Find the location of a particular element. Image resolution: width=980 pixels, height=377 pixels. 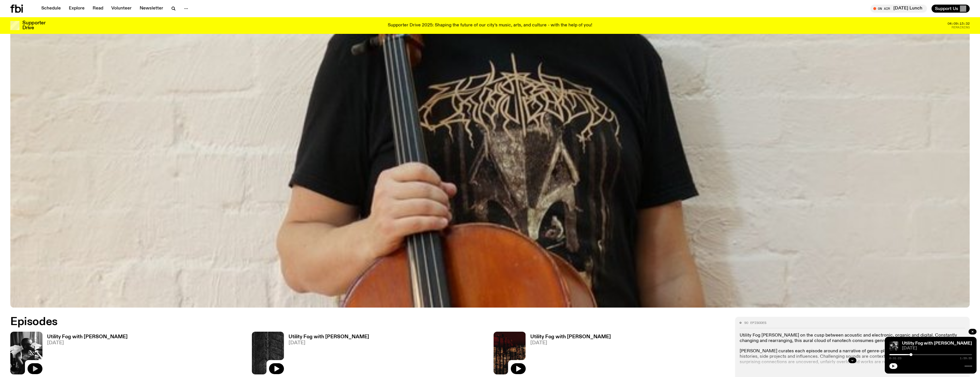

span: 04:09:15:32 is located at coordinates (958, 23).